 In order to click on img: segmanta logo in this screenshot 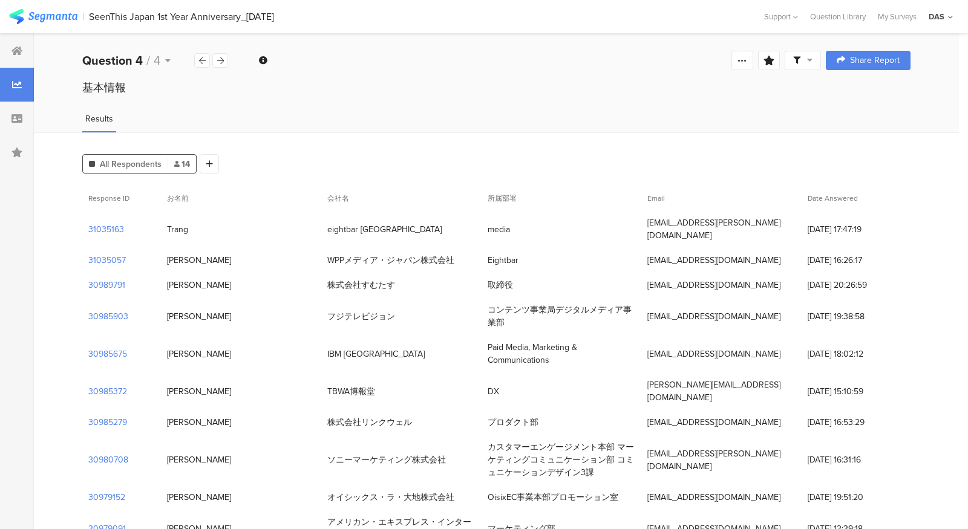, I will do `click(43, 16)`.